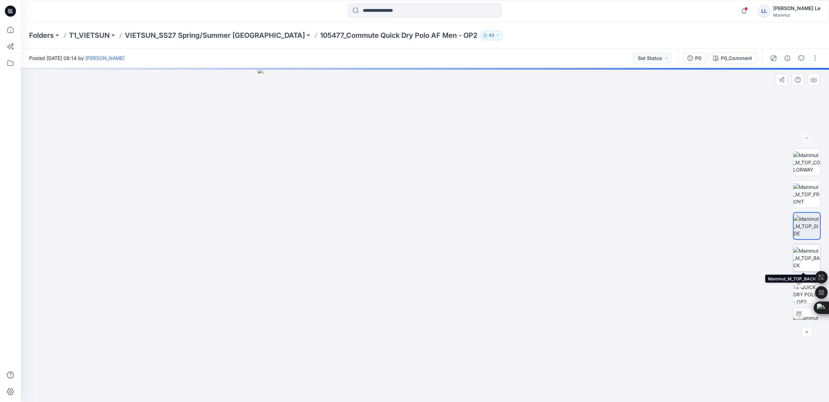 The image size is (829, 402). Describe the element at coordinates (807, 226) in the screenshot. I see `img: Mammut_M_TOP_SIDE` at that location.